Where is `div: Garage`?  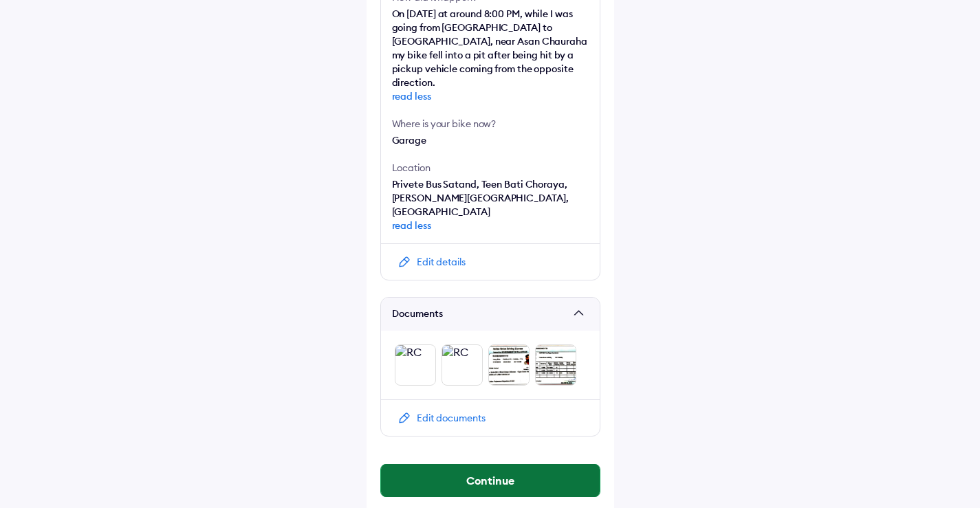
div: Garage is located at coordinates (490, 140).